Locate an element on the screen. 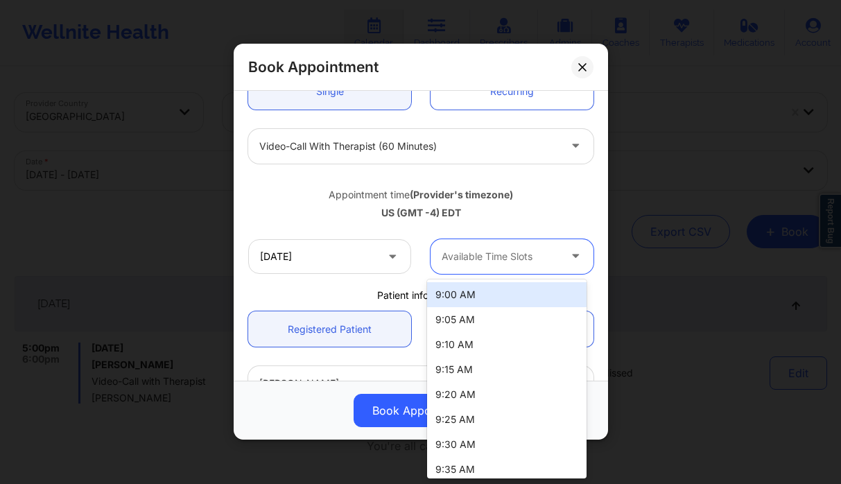  div: 9:35 AM is located at coordinates (507, 469).